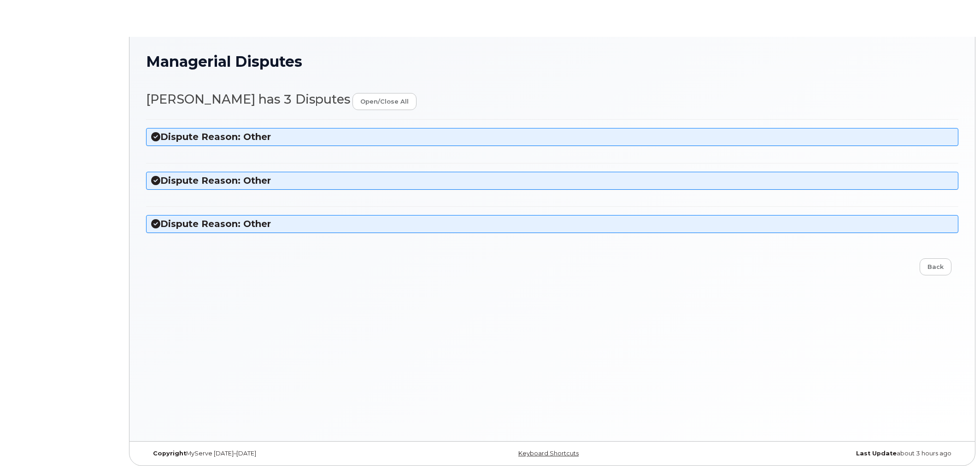  Describe the element at coordinates (823, 454) in the screenshot. I see `div: about 3 hours ago` at that location.